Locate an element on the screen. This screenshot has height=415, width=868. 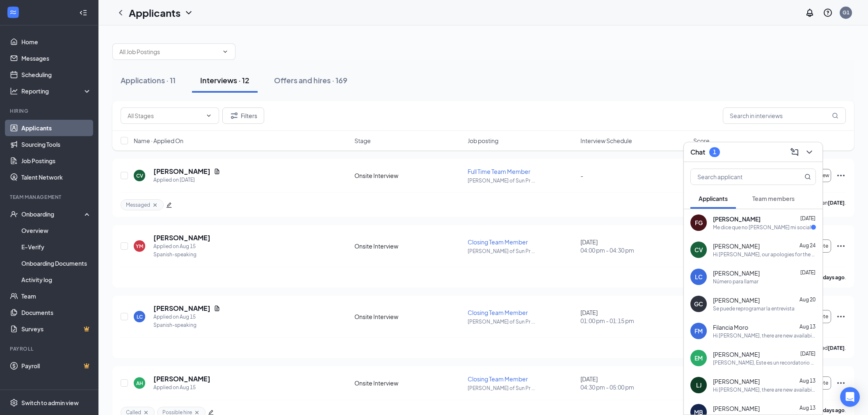
a: ChevronLeft is located at coordinates (121, 13).